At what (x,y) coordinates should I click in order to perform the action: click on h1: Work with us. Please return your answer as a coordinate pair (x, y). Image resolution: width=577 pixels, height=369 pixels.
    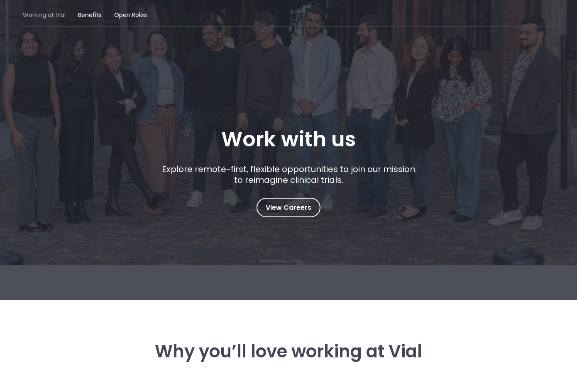
    Looking at the image, I should click on (288, 139).